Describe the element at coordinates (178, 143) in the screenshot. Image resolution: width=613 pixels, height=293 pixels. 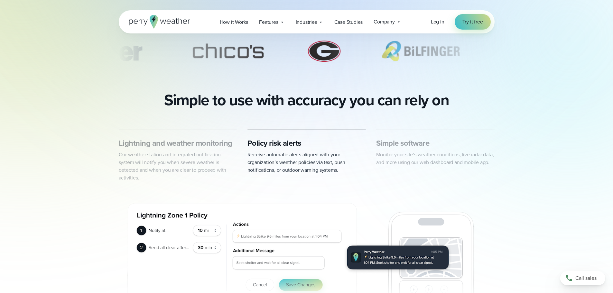
I see `h3: Lightning and weather monitoring` at that location.